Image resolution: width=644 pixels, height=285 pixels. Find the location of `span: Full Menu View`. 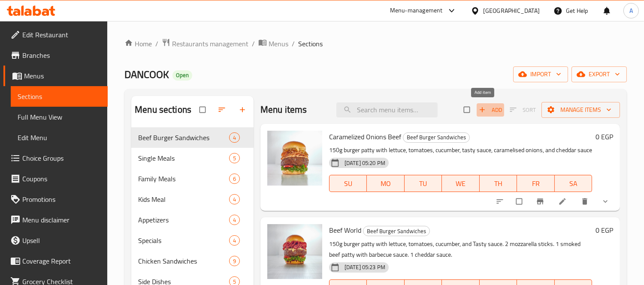

span: Full Menu View is located at coordinates (59, 117).